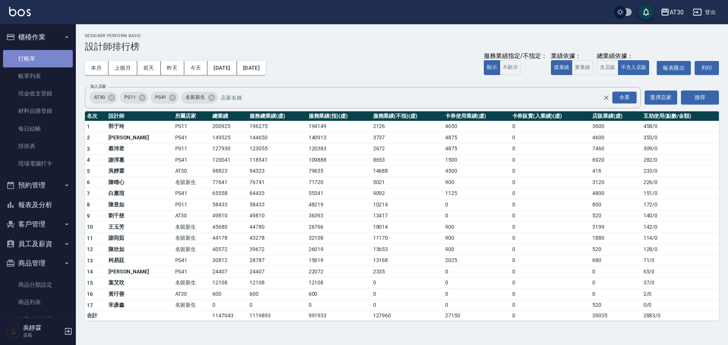 This screenshot has width=728, height=345. I want to click on td: 7460, so click(616, 149).